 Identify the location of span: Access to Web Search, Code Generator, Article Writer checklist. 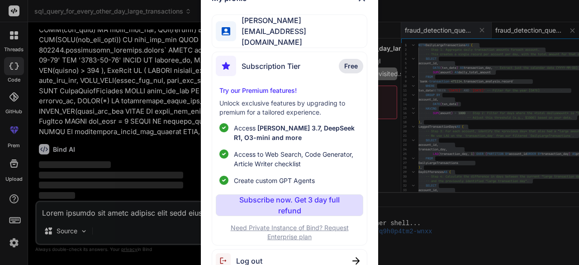
(296, 159).